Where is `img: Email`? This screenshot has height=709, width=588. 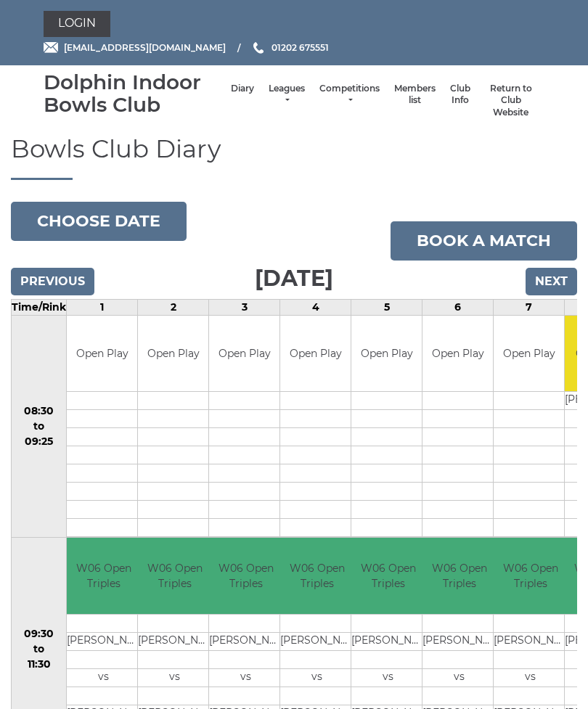
img: Email is located at coordinates (51, 47).